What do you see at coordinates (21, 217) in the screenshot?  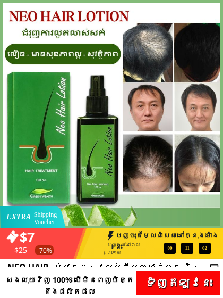 I see `h3: Extra` at bounding box center [21, 217].